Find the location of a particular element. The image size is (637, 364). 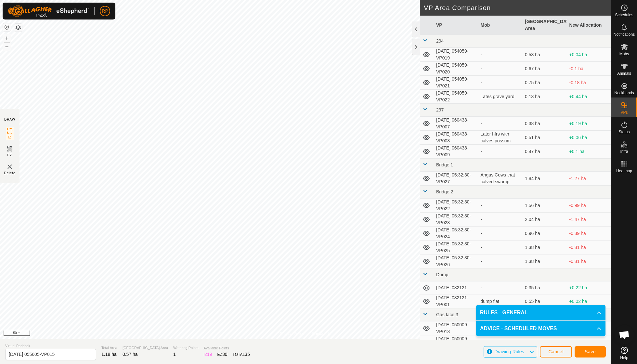

a: Help is located at coordinates (624, 353).